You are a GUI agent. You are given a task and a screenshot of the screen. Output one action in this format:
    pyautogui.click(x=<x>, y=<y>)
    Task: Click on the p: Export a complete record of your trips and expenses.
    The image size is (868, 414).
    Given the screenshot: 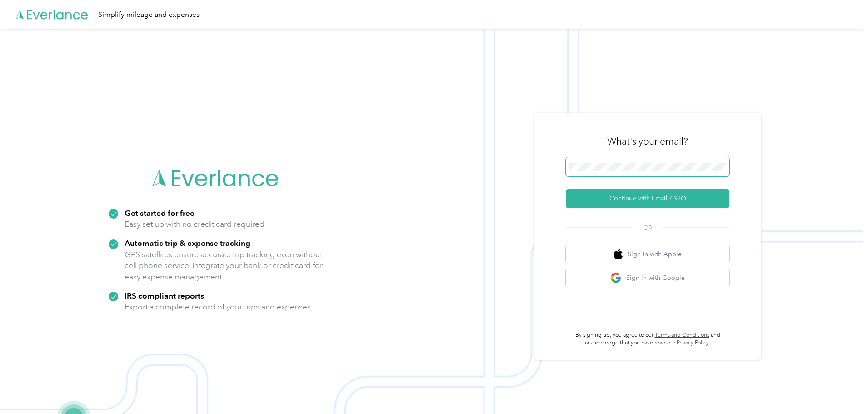 What is the action you would take?
    pyautogui.click(x=218, y=306)
    